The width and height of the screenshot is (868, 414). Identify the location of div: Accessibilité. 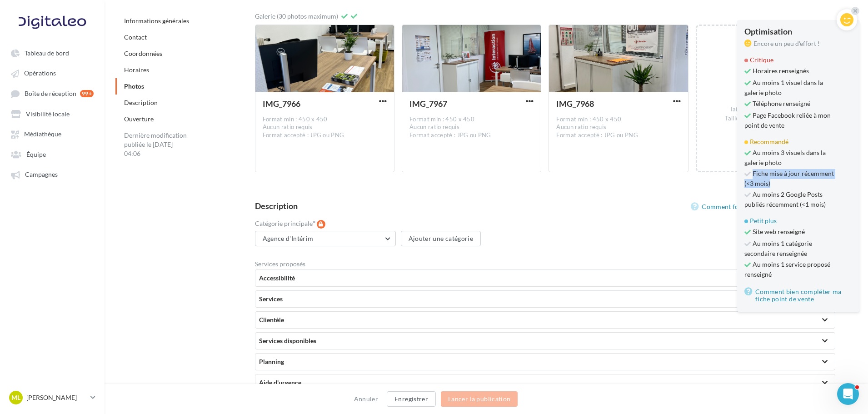
(545, 278).